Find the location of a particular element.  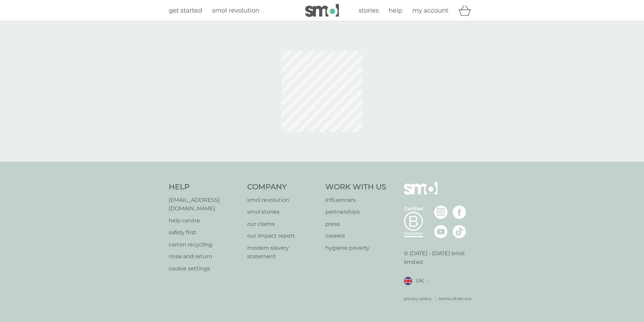

a: carton recycling is located at coordinates (205, 245).